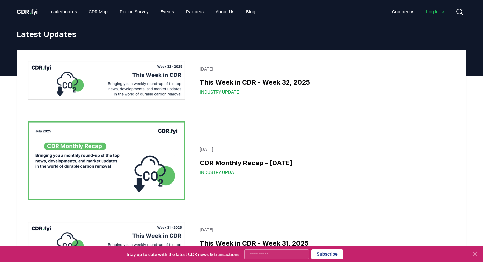 The width and height of the screenshot is (483, 262). Describe the element at coordinates (242, 34) in the screenshot. I see `h1: Latest Updates` at that location.